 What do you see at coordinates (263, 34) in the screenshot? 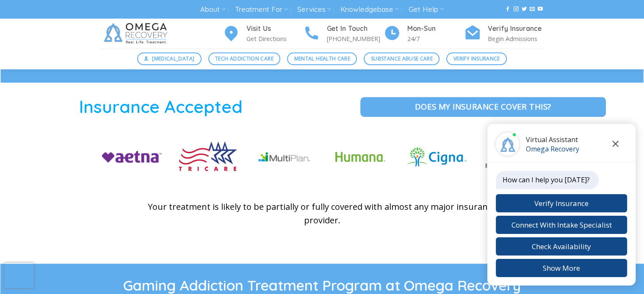
I see `a: Visit Us Get Directions` at bounding box center [263, 34].